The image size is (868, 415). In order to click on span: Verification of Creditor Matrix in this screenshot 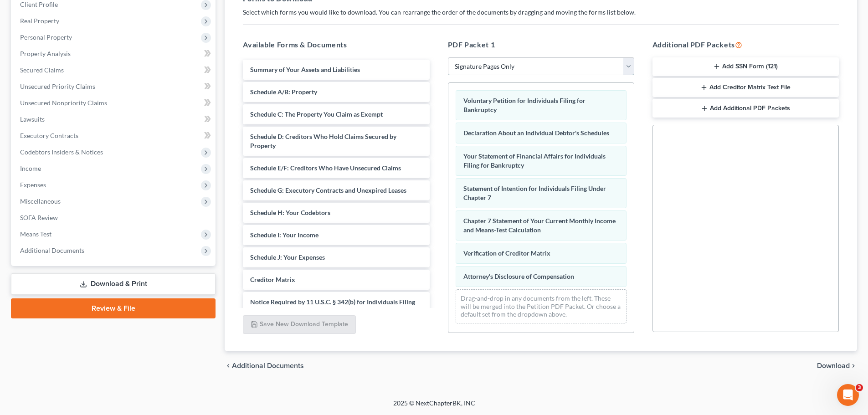, I will do `click(506, 253)`.